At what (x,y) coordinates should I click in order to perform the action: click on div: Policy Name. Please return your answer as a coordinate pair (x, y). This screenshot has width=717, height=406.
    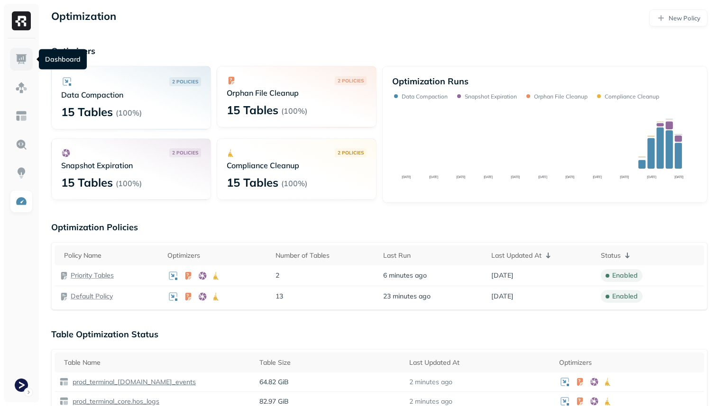
    Looking at the image, I should click on (111, 256).